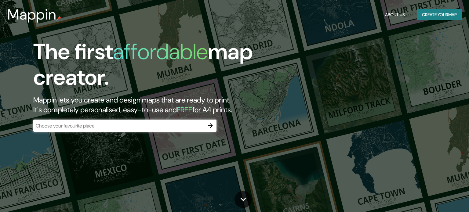  I want to click on h1: The first map creator., so click(150, 67).